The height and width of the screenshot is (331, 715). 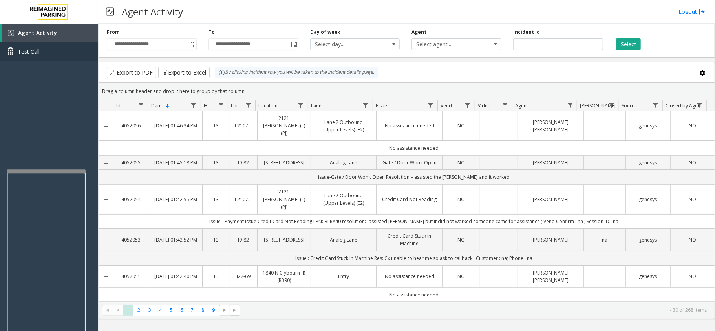 I want to click on button: Export to Excel, so click(x=184, y=73).